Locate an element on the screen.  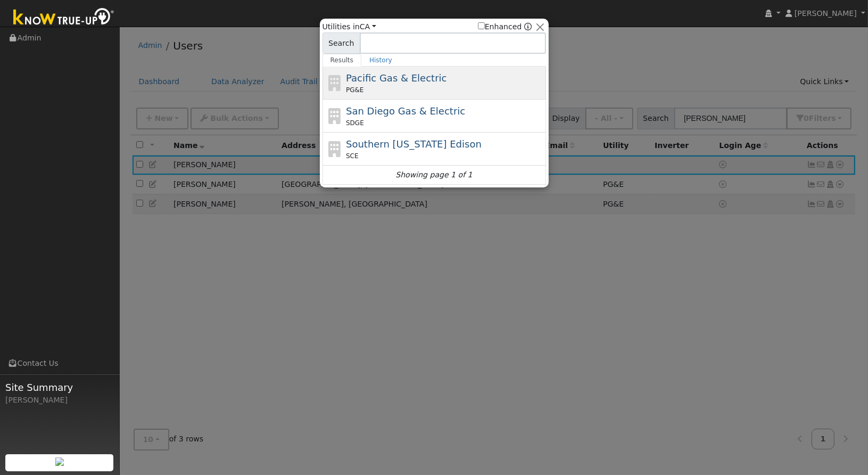
i: Showing page 1 of 1 is located at coordinates (434, 174).